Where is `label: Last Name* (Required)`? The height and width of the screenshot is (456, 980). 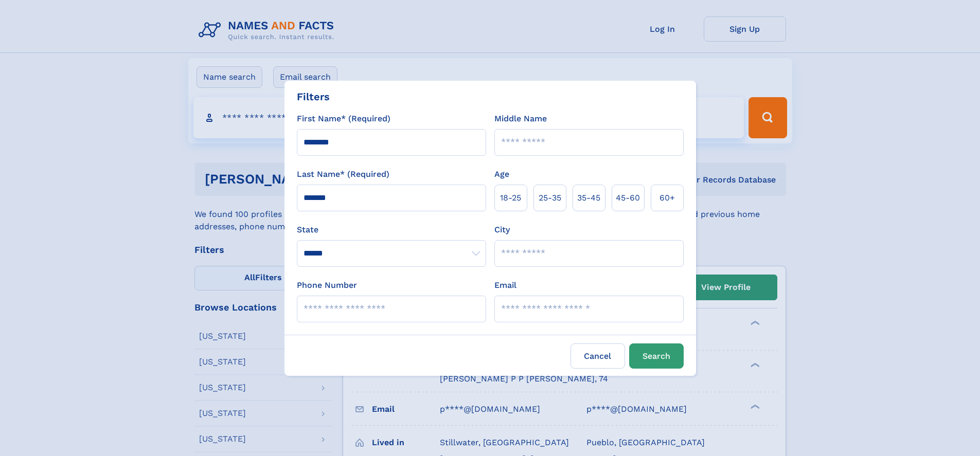
label: Last Name* (Required) is located at coordinates (343, 174).